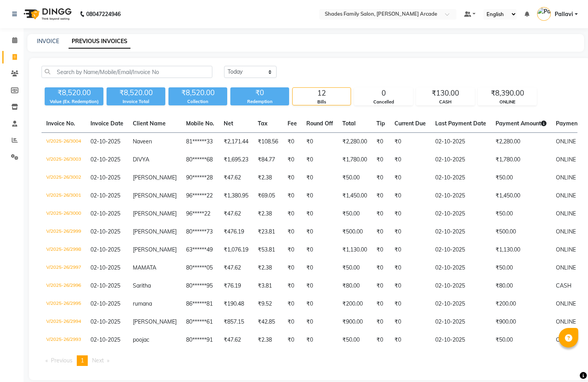  What do you see at coordinates (349, 124) in the screenshot?
I see `span: Total` at bounding box center [349, 124].